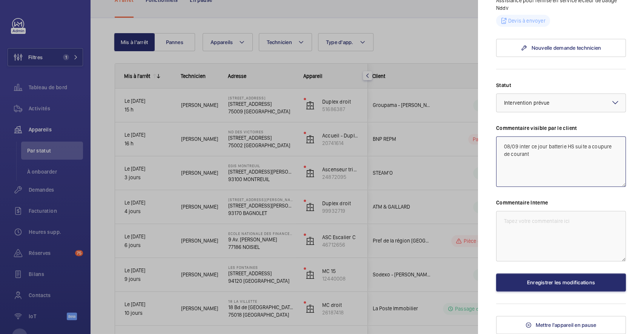 This screenshot has height=334, width=644. I want to click on button: Mettre l'appareil en pause, so click(561, 325).